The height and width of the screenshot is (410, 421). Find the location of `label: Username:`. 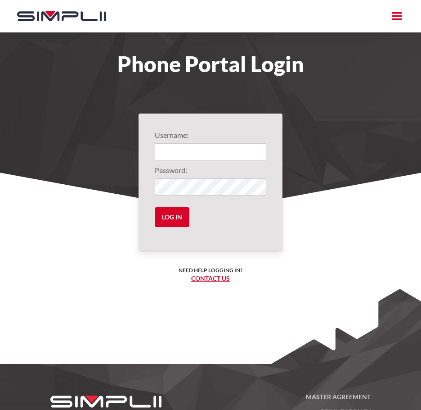

label: Username: is located at coordinates (211, 135).